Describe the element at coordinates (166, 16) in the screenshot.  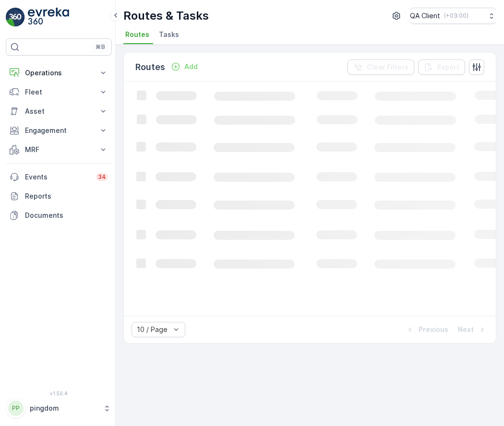
I see `p: Routes & Tasks` at that location.